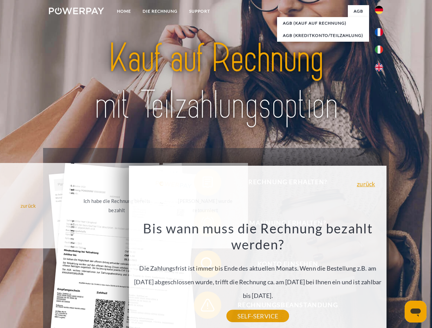 The height and width of the screenshot is (328, 432). What do you see at coordinates (323, 23) in the screenshot?
I see `a: AGB (Kauf auf Rechnung)` at bounding box center [323, 23].